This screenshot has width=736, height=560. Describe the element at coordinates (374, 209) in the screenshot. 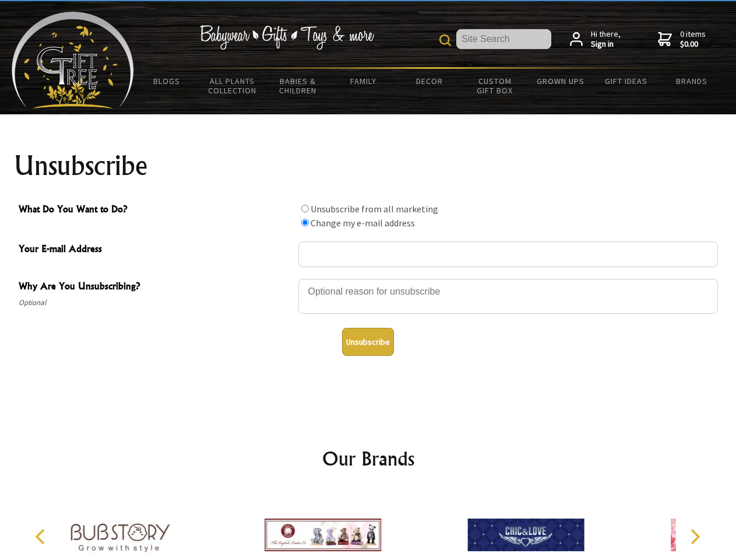

I see `label: Unsubscribe from all marketing` at that location.